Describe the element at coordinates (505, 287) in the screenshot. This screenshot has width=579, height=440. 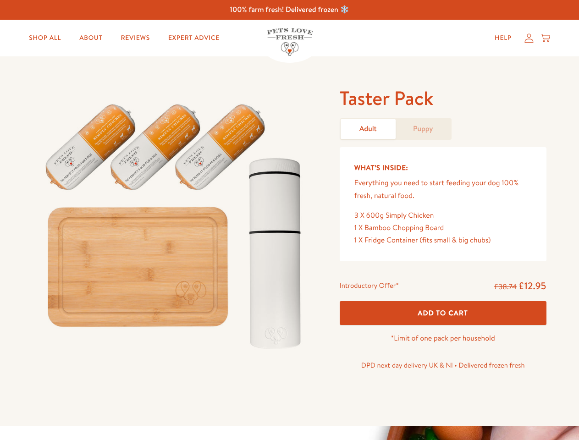
I see `s: £38.74` at that location.